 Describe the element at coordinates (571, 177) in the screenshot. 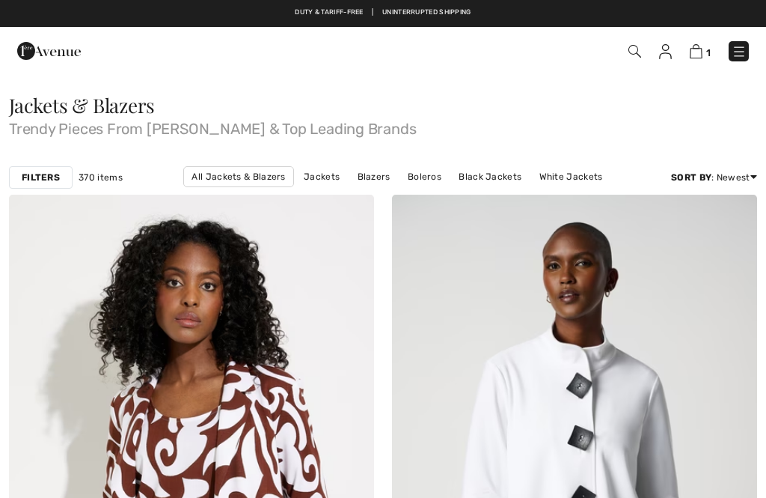

I see `a: White Jackets` at that location.